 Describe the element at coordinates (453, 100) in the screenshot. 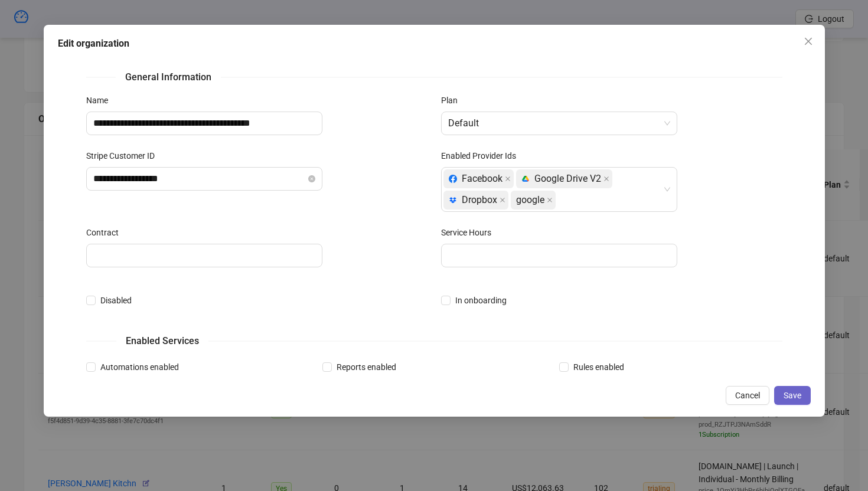

I see `label: Plan` at that location.